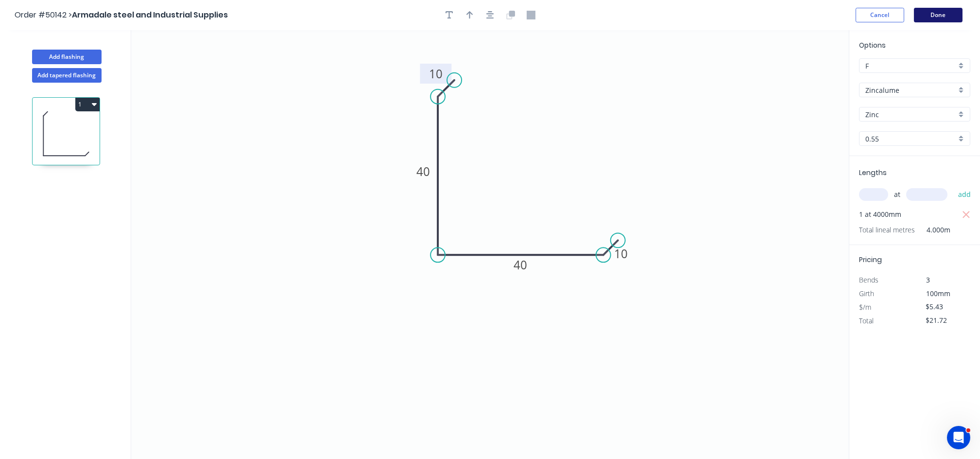 The height and width of the screenshot is (459, 980). I want to click on span: Bends, so click(869, 279).